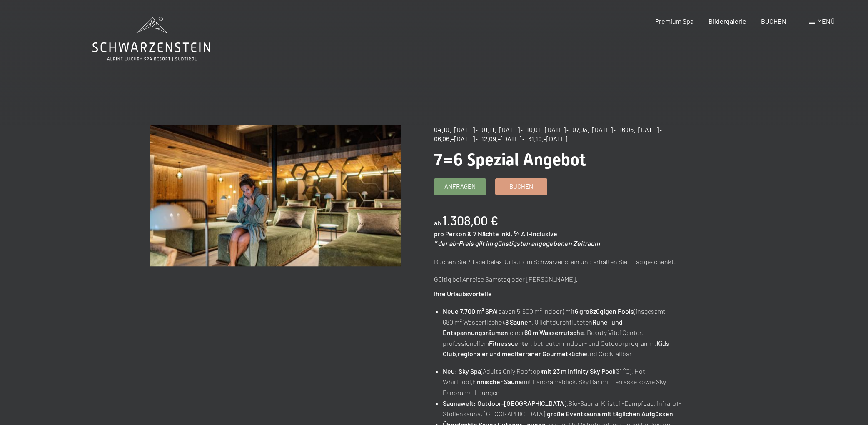 This screenshot has width=868, height=425. Describe the element at coordinates (610, 413) in the screenshot. I see `strong: große Eventsauna mit täglichen Aufgüssen` at that location.